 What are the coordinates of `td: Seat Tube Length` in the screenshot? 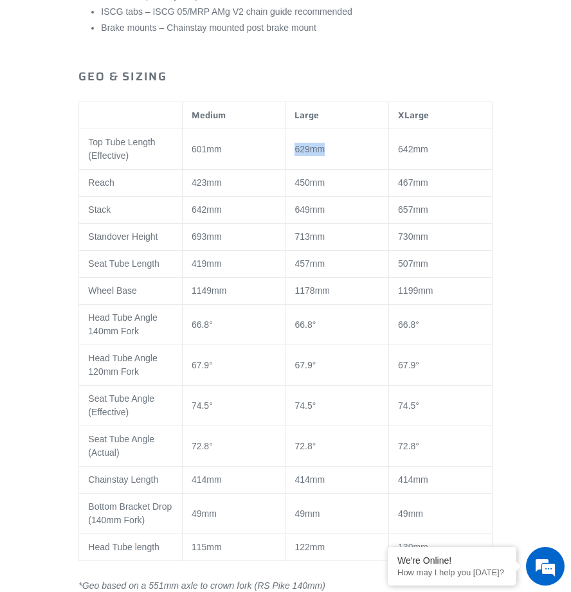 It's located at (130, 264).